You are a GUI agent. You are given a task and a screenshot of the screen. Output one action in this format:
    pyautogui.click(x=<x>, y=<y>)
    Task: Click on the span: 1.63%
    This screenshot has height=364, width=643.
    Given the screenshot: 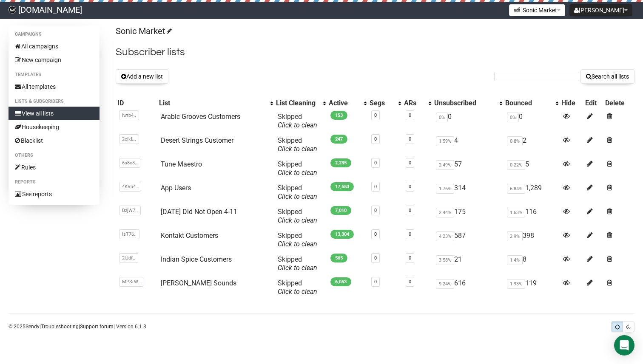 What is the action you would take?
    pyautogui.click(x=516, y=213)
    